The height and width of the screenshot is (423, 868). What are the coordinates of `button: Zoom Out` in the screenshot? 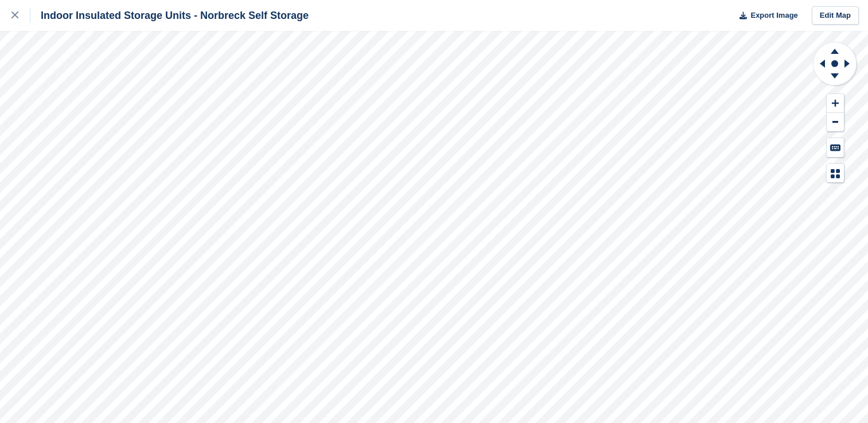 It's located at (835, 122).